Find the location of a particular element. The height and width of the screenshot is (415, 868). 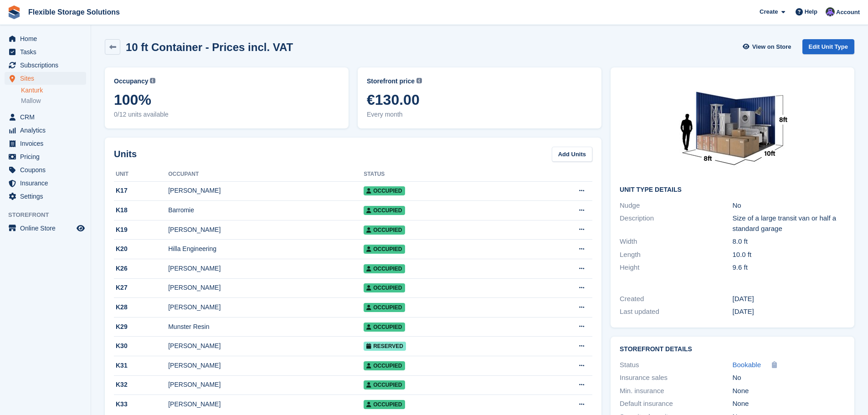

a: Add Units is located at coordinates (572, 154).